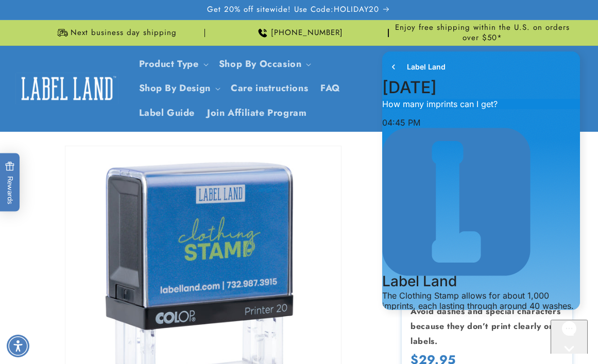 The image size is (598, 364). Describe the element at coordinates (172, 64) in the screenshot. I see `summary: Product Type` at that location.